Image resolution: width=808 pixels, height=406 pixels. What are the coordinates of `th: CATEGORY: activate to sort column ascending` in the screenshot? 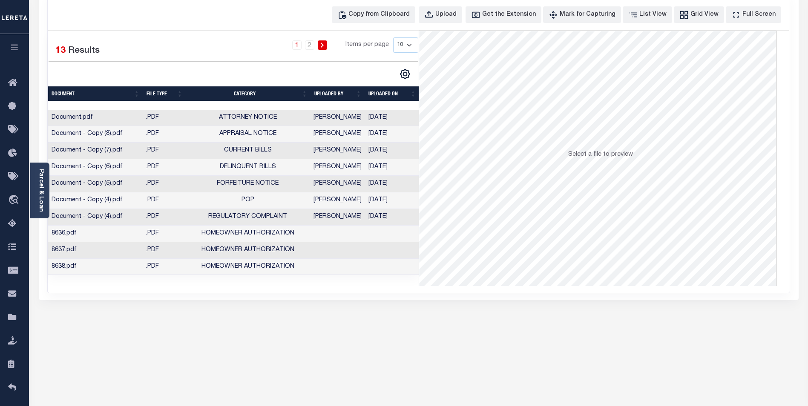 It's located at (248, 94).